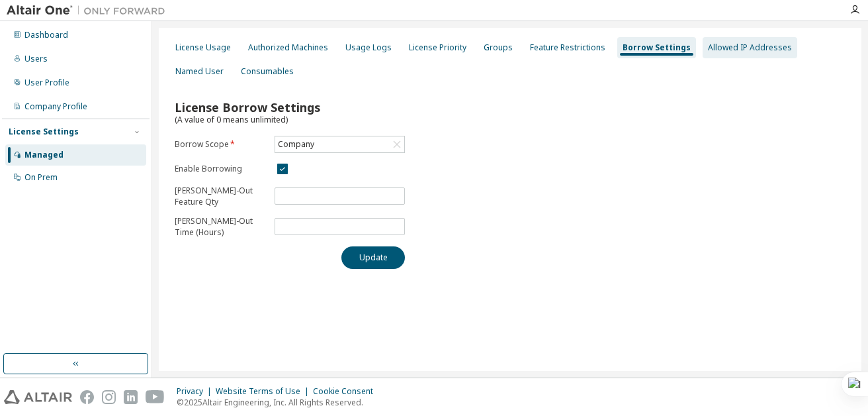  Describe the element at coordinates (373, 258) in the screenshot. I see `button: Update` at that location.